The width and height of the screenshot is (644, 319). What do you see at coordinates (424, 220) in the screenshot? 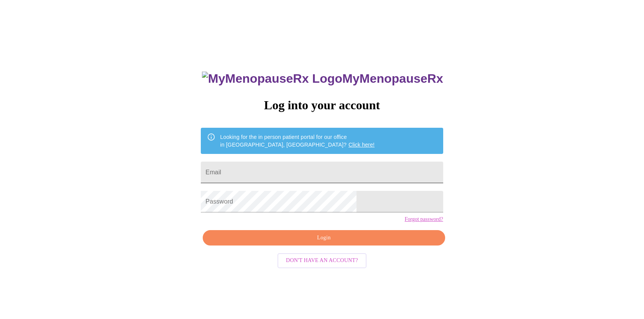
I see `a: Forgot password?` at bounding box center [424, 220].